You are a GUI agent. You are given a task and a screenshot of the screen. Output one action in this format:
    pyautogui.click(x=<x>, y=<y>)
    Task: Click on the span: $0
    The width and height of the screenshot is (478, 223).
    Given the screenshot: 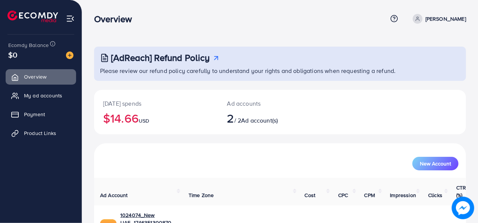 What is the action you would take?
    pyautogui.click(x=13, y=54)
    